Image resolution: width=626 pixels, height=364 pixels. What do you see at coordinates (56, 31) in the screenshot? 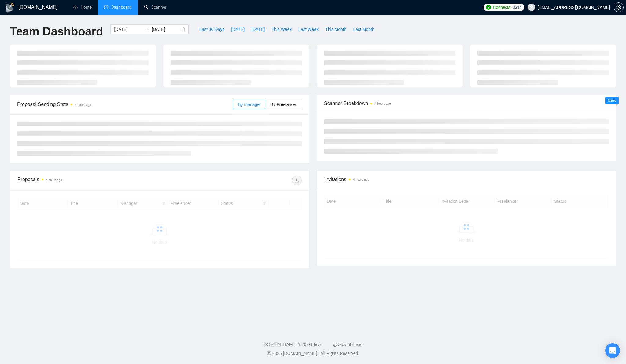
I see `h1: Team Dashboard` at bounding box center [56, 31].